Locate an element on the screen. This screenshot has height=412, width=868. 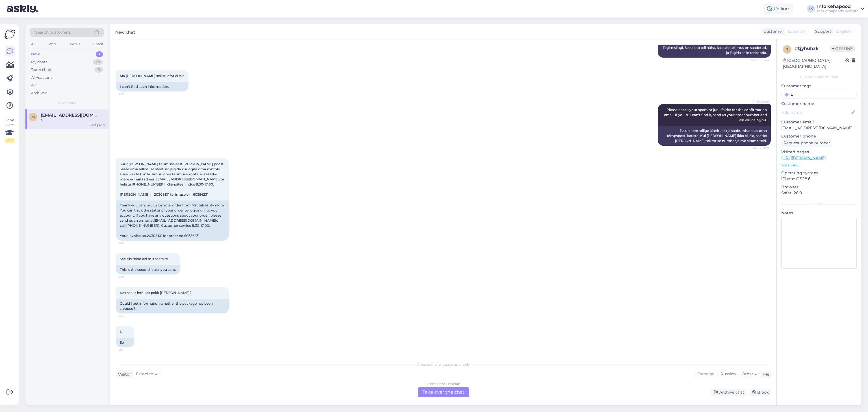
span: t is located at coordinates (787, 49).